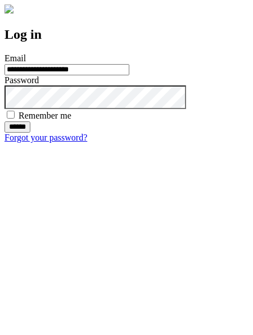  What do you see at coordinates (15, 58) in the screenshot?
I see `label: Email` at bounding box center [15, 58].